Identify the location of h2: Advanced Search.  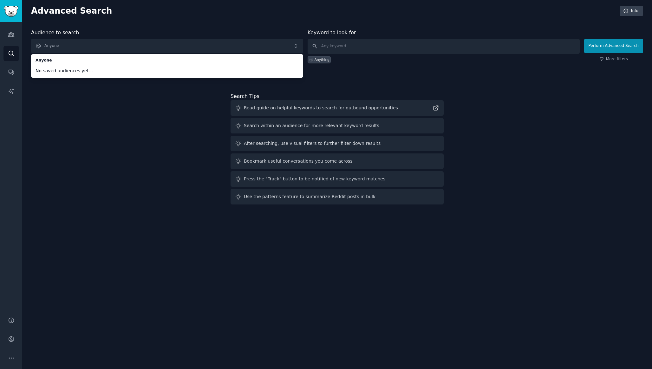
(323, 11).